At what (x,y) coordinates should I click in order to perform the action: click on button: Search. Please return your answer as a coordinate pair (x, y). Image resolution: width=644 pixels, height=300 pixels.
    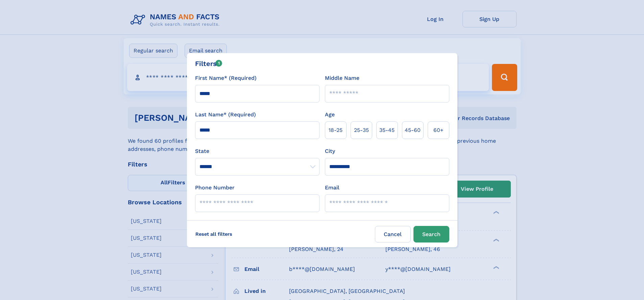
    Looking at the image, I should click on (431, 234).